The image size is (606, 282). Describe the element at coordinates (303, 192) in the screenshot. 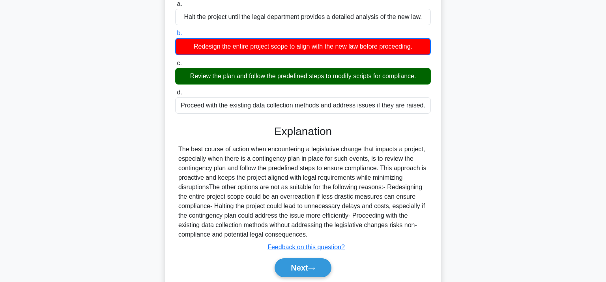

I see `div: The best course of action when encountering a legislative change that impacts a project, especial...` at that location.